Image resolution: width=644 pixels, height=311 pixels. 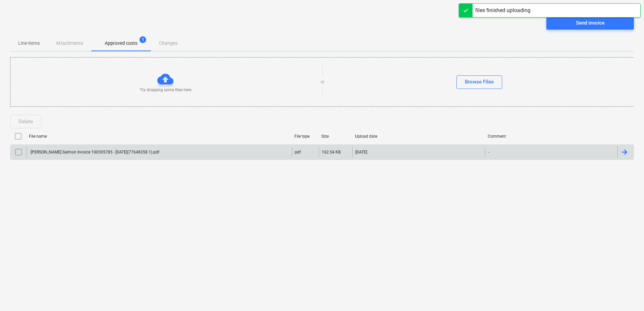 What do you see at coordinates (323, 82) in the screenshot?
I see `p: or` at bounding box center [323, 82].